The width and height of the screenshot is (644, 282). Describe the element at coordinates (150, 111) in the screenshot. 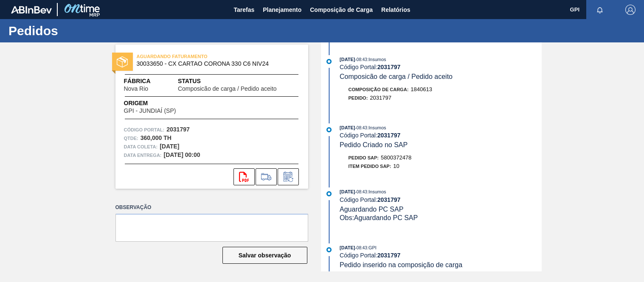

I see `span: GPI - JUNDIAÍ (SP)` at that location.